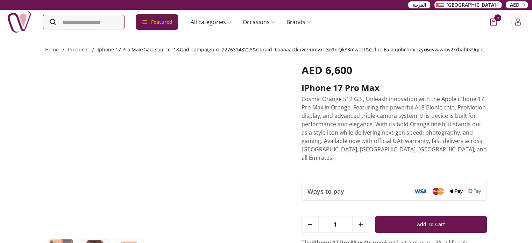 The width and height of the screenshot is (532, 243). I want to click on span: AED, so click(515, 5).